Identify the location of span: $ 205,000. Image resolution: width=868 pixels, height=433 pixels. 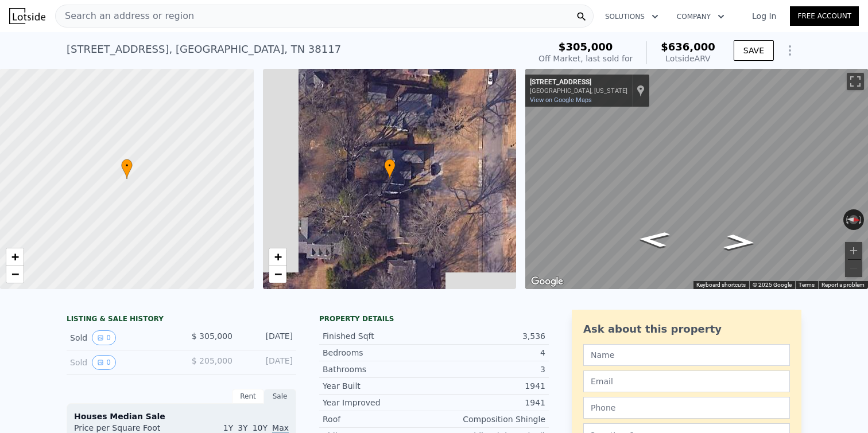
(212, 361).